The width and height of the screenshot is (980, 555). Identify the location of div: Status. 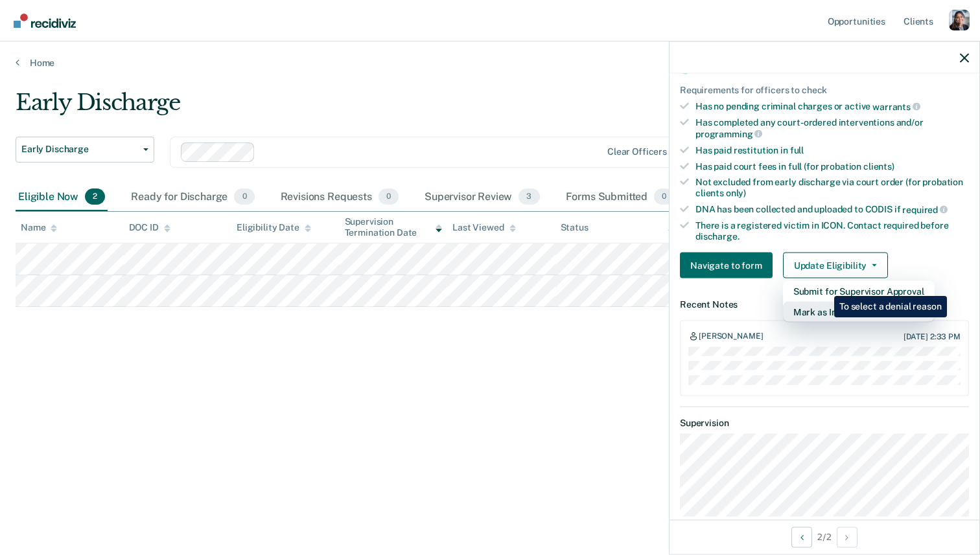
(575, 227).